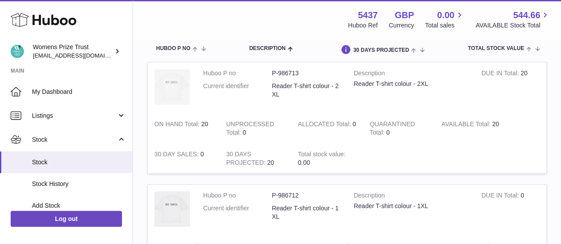  I want to click on span: Add Stock, so click(79, 206).